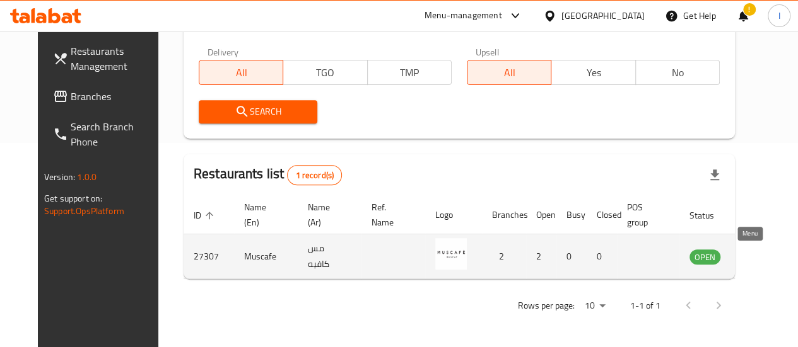  I want to click on th: Closed, so click(601, 215).